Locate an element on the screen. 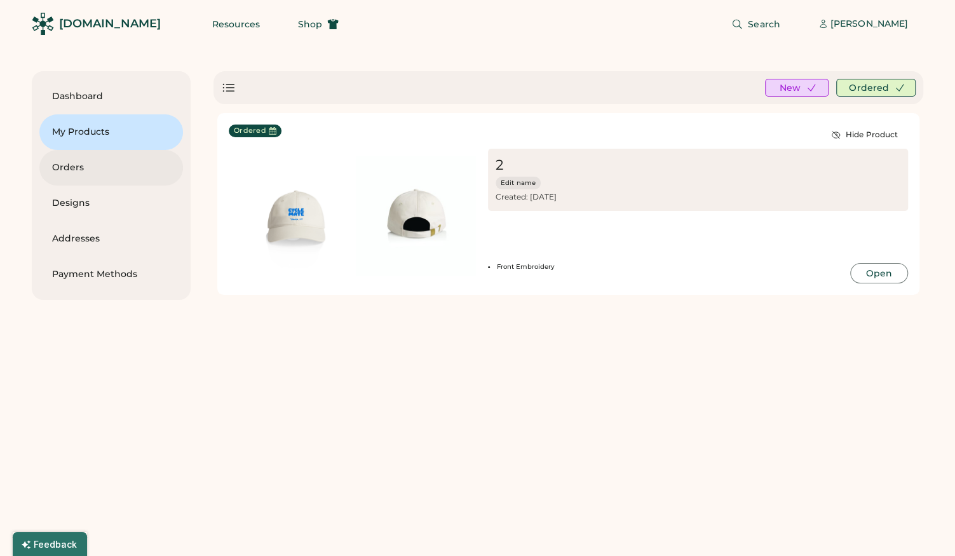 The height and width of the screenshot is (556, 955). button: Resources is located at coordinates (236, 24).